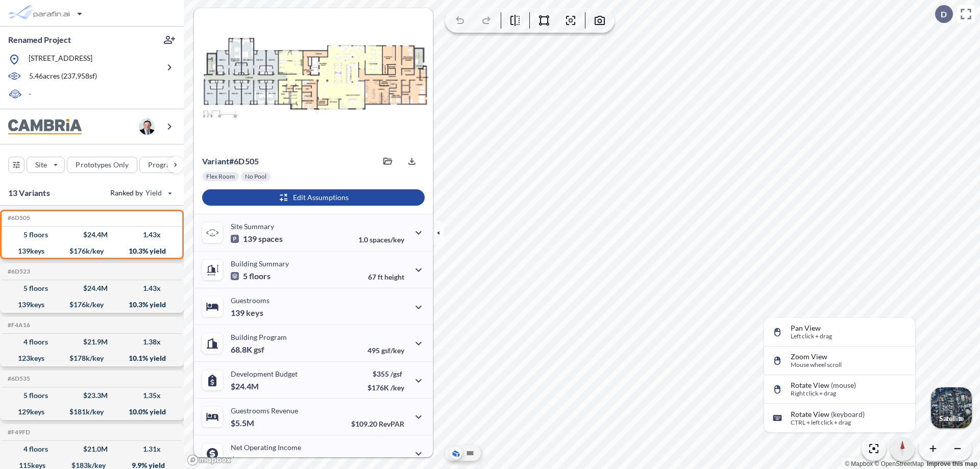  What do you see at coordinates (243, 460) in the screenshot?
I see `p: $2.5M` at bounding box center [243, 460].